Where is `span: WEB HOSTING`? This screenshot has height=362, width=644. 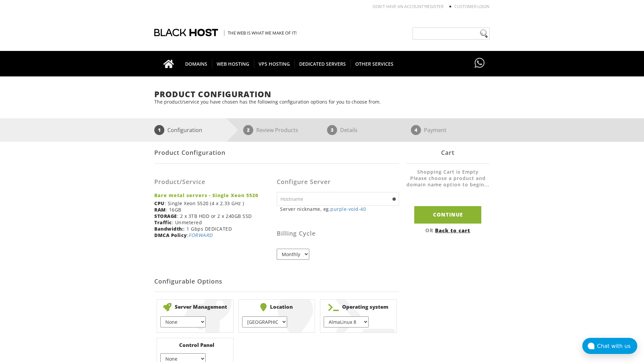 span: WEB HOSTING is located at coordinates (233, 64).